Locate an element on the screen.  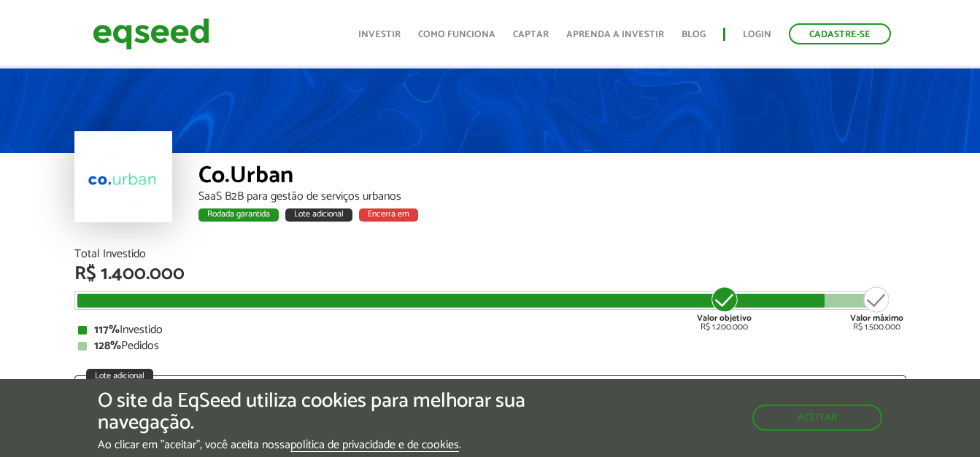
div: SaaS B2B para gestão de serviços urbanos is located at coordinates (552, 196).